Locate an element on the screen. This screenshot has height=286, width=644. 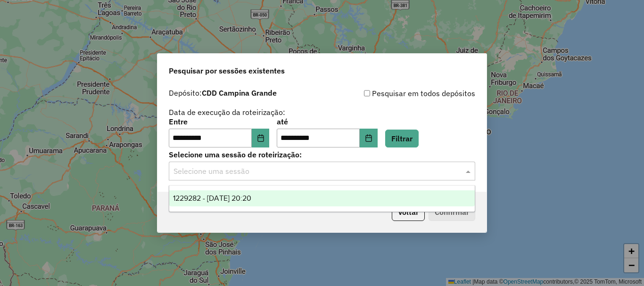
label: até is located at coordinates (327, 122).